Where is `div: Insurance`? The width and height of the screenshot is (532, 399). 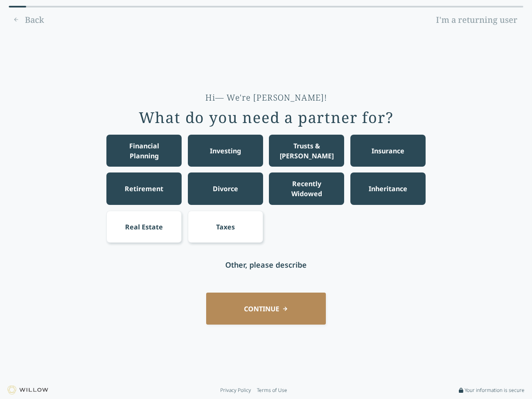 div: Insurance is located at coordinates (388, 151).